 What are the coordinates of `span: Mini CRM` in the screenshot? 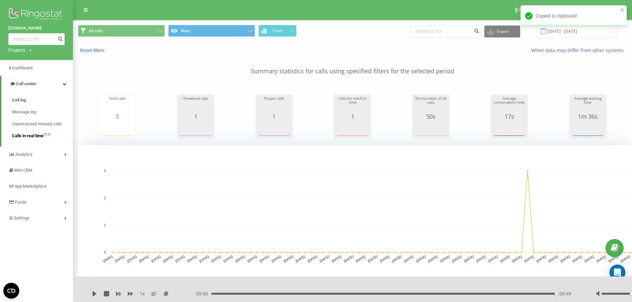 It's located at (23, 170).